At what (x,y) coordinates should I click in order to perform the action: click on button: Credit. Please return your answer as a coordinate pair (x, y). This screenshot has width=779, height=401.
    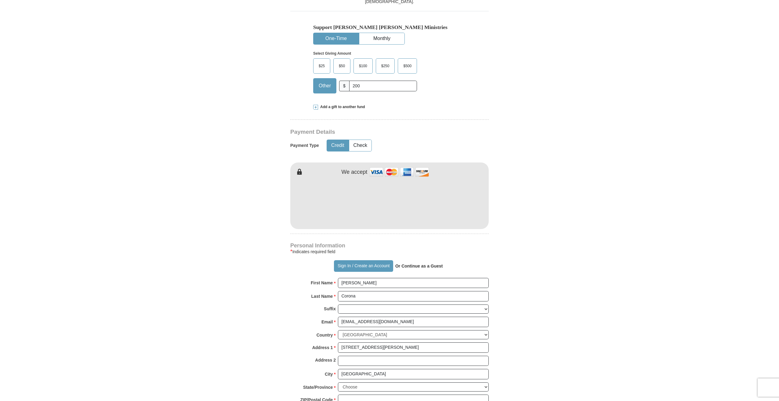
    Looking at the image, I should click on (338, 145).